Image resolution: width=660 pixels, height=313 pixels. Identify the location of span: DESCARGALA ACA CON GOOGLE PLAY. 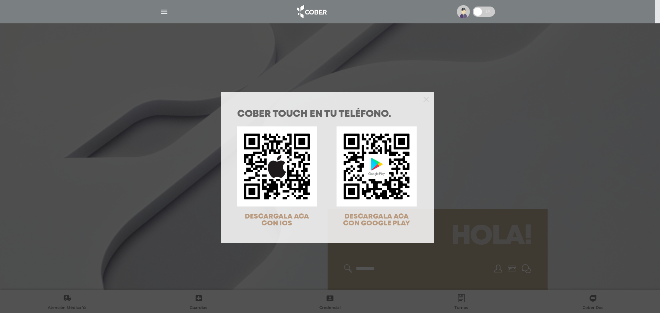
(376, 220).